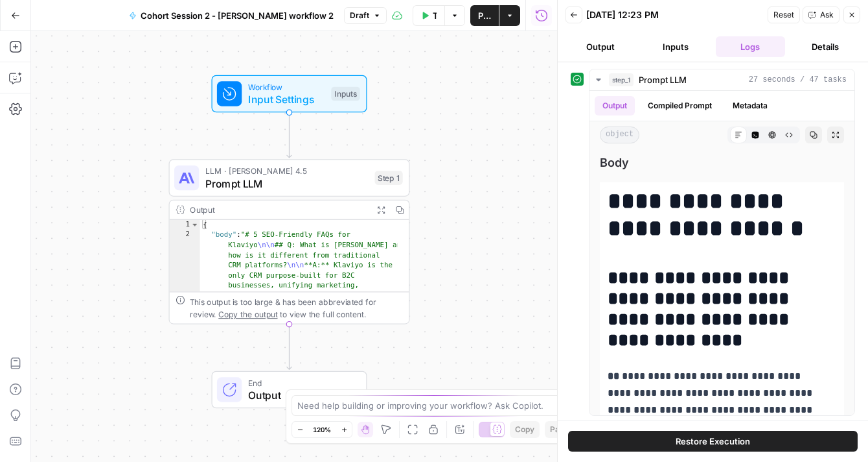  I want to click on div: 1, so click(184, 225).